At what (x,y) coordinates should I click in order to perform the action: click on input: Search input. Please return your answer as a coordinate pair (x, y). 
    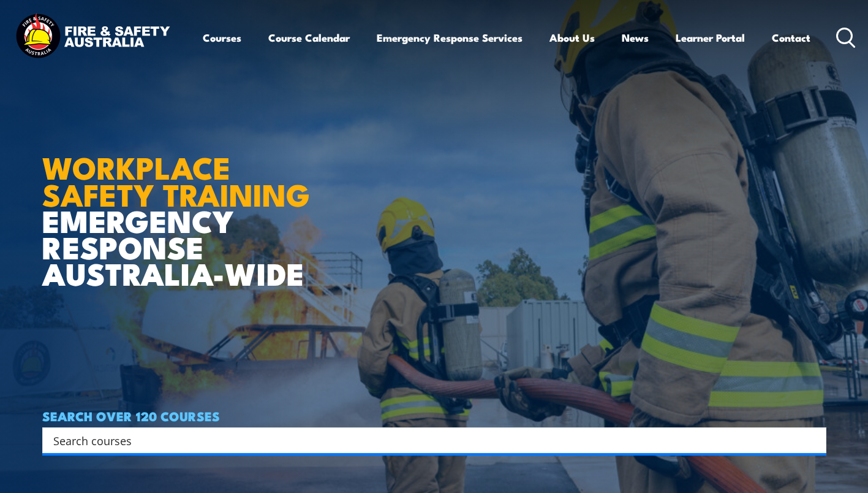
    Looking at the image, I should click on (426, 441).